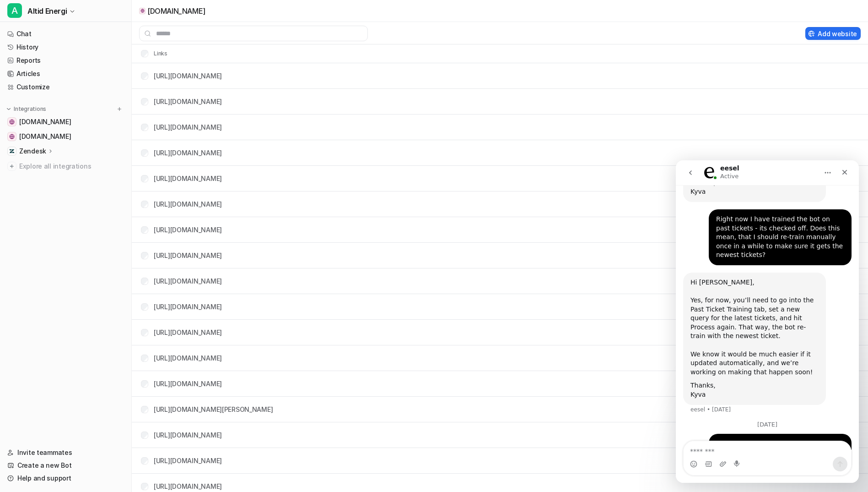 The height and width of the screenshot is (492, 868). I want to click on textarea: Message…, so click(92, 288).